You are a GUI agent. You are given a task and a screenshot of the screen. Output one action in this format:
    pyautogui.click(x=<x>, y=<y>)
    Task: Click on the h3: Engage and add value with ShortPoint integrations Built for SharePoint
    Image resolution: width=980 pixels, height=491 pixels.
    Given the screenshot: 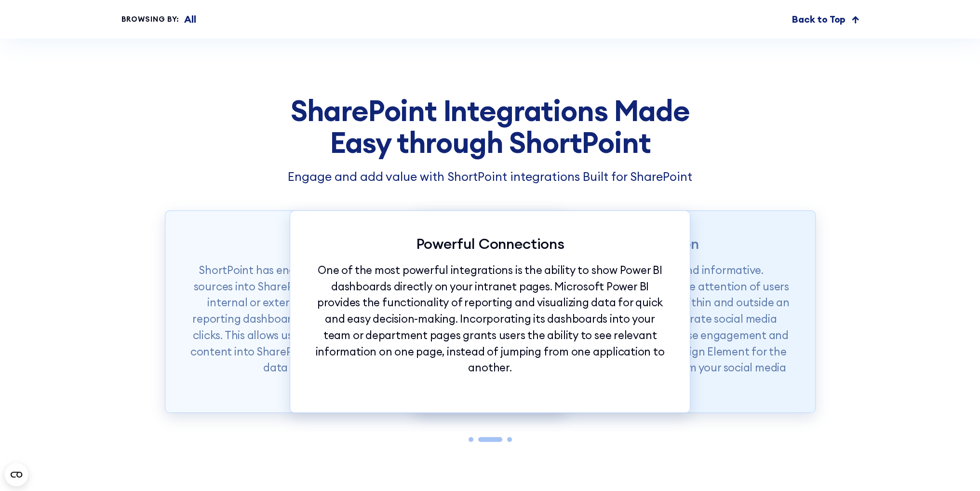 What is the action you would take?
    pyautogui.click(x=490, y=177)
    